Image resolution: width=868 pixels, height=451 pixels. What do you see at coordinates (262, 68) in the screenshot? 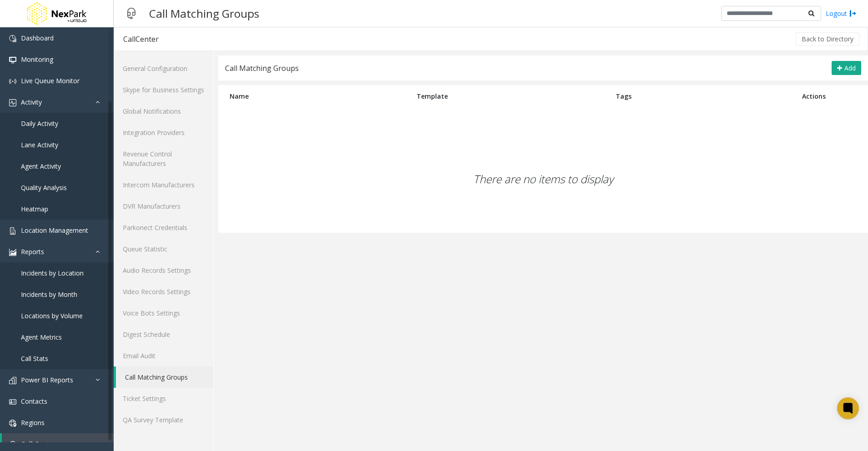
I see `div: Call Matching Groups` at bounding box center [262, 68].